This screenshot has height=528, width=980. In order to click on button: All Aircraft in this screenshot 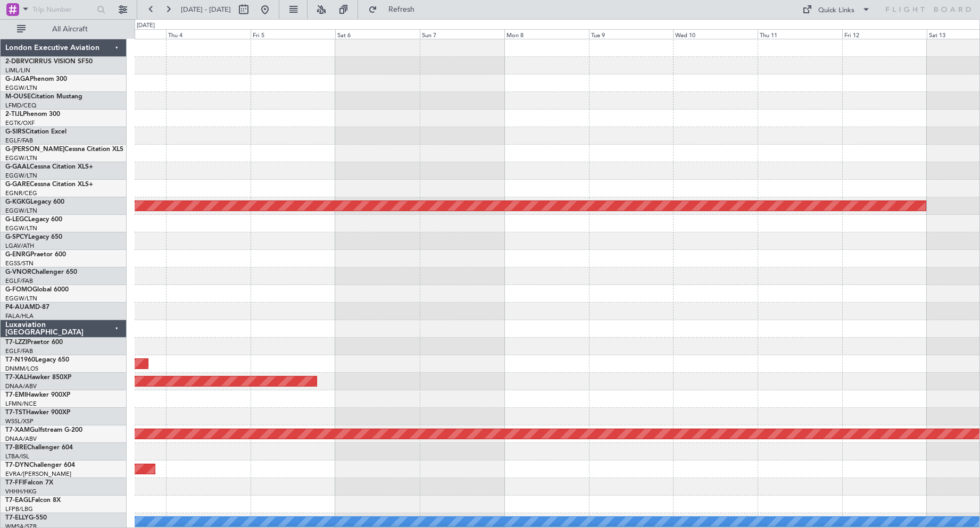, I will do `click(64, 29)`.